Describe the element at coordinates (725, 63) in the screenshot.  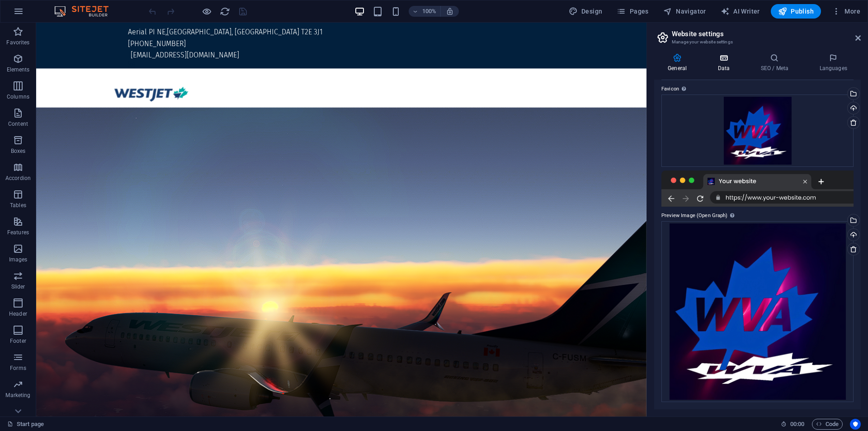
I see `h4: Data` at that location.